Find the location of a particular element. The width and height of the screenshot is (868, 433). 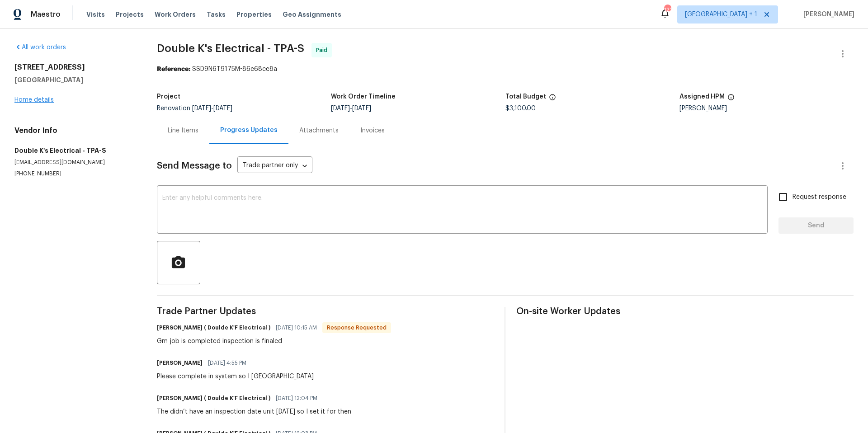

h5: Project is located at coordinates (169, 97).